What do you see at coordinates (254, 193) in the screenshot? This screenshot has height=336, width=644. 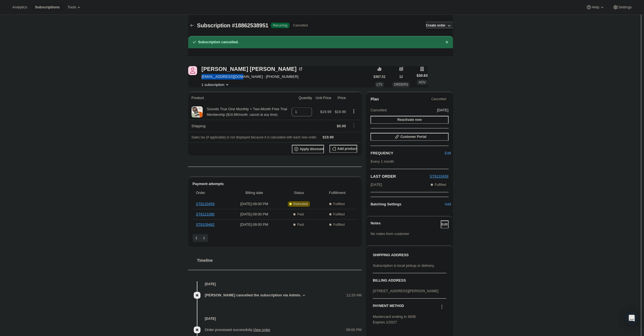 I see `span: Billing date` at bounding box center [254, 193].